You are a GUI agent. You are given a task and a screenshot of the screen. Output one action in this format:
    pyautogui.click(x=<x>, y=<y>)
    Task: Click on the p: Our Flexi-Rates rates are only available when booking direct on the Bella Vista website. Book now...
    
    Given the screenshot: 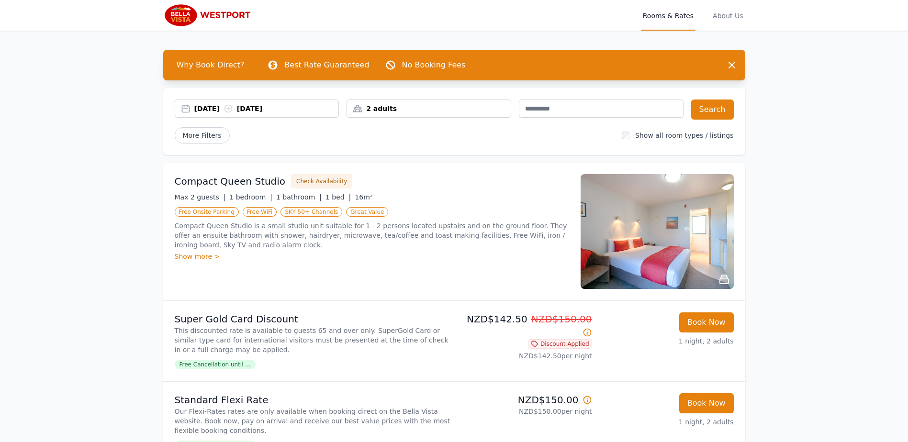 What is the action you would take?
    pyautogui.click(x=312, y=421)
    